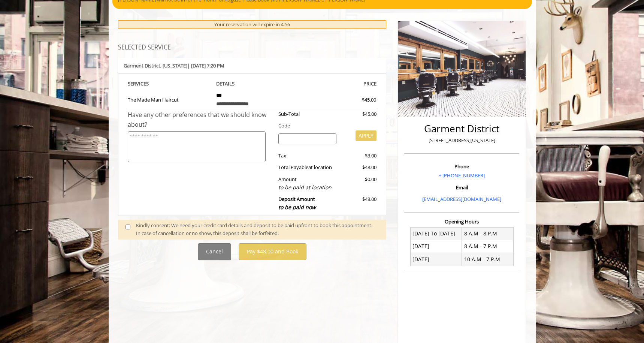 This screenshot has height=343, width=644. What do you see at coordinates (169, 84) in the screenshot?
I see `th: SERVICE` at bounding box center [169, 84].